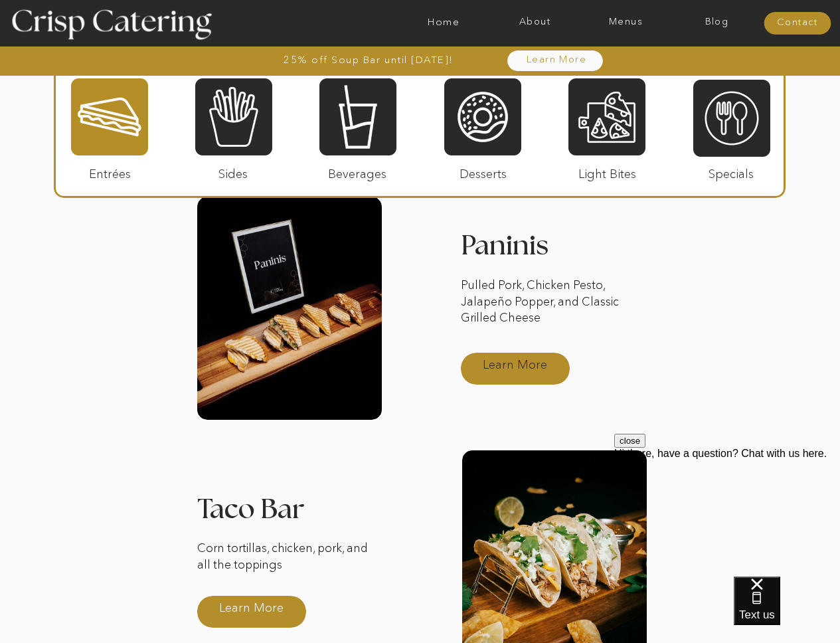  I want to click on p: Pulled Pork, Chicken Pesto, Jalapeño Popper, and Classic Grilled Cheese, so click(553, 309).